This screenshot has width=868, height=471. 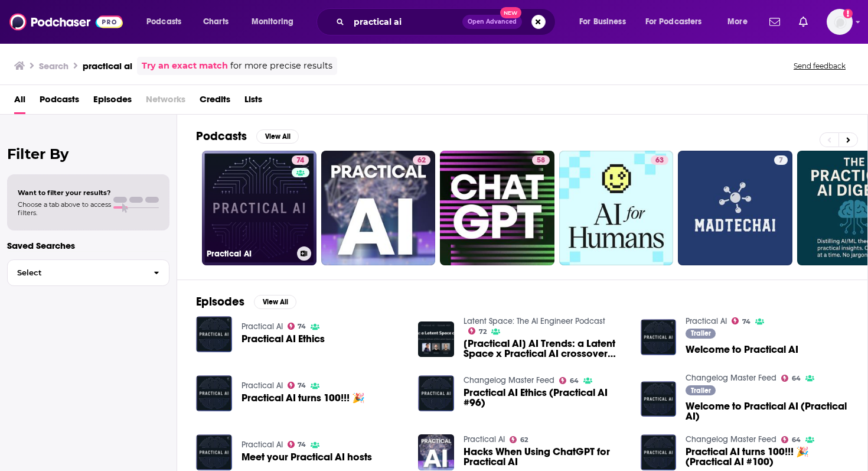 What do you see at coordinates (19, 102) in the screenshot?
I see `a: All` at bounding box center [19, 102].